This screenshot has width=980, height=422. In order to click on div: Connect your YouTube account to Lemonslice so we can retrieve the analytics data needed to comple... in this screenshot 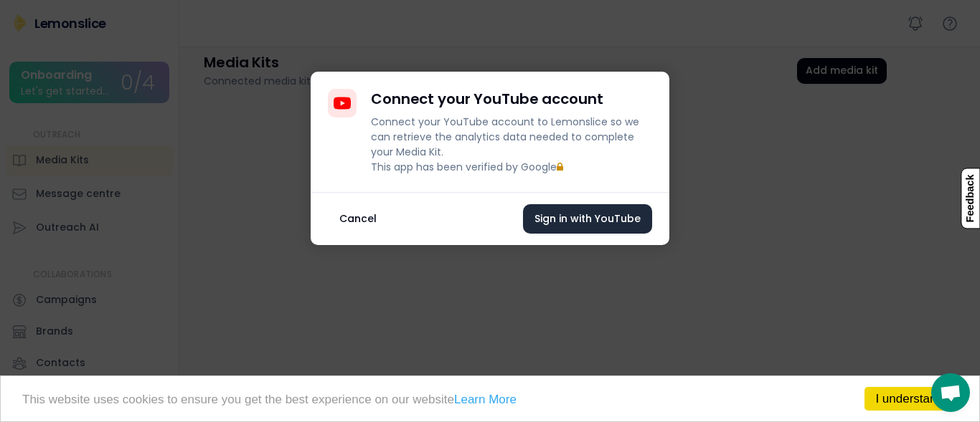, I will do `click(511, 145)`.